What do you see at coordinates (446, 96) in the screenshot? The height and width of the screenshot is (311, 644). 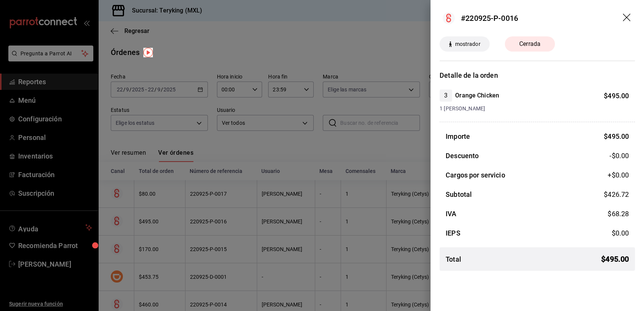 I see `span: 3` at bounding box center [446, 96].